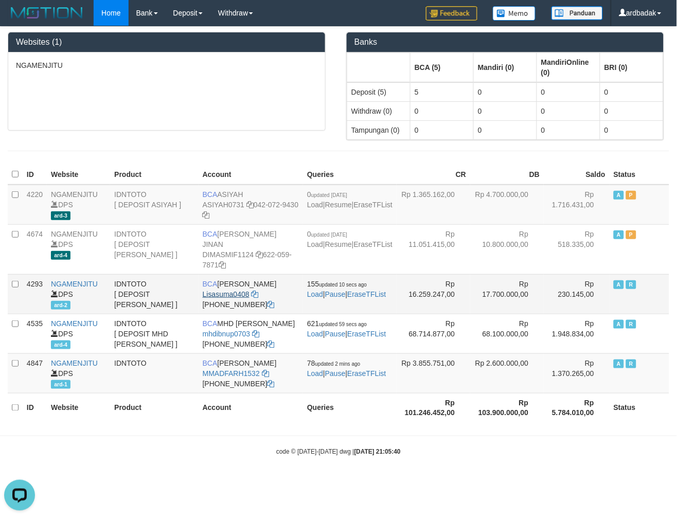 The image size is (677, 519). I want to click on td: Rp 1.716.431,00, so click(576, 205).